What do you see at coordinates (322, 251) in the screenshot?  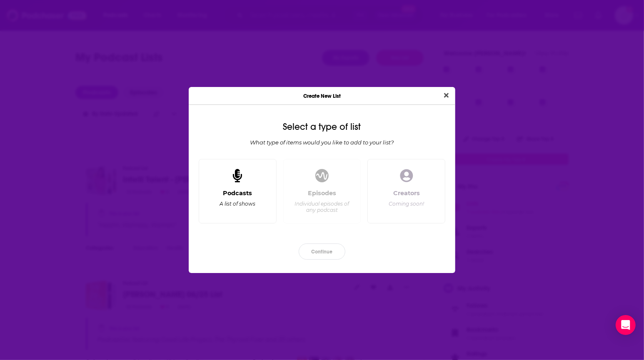 I see `button: Continue` at bounding box center [322, 251].